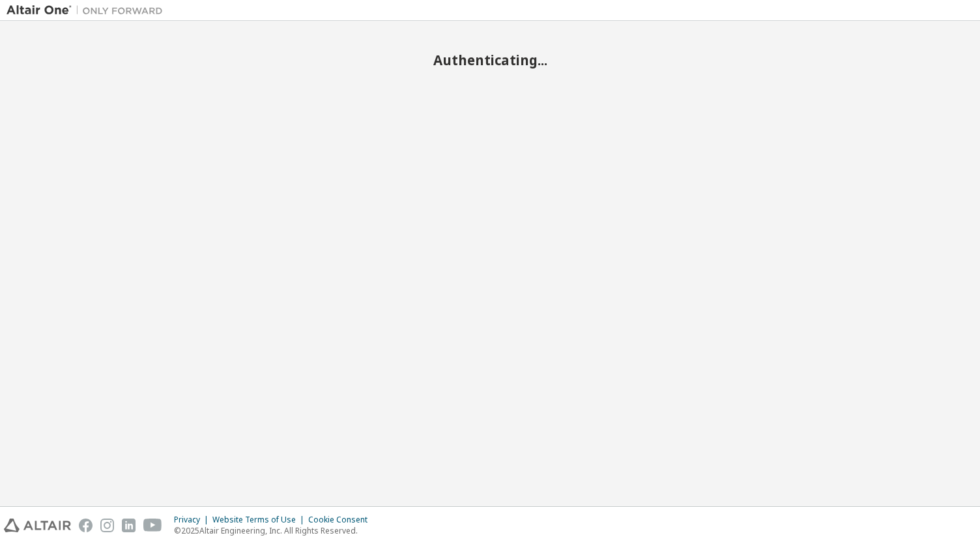 Image resolution: width=980 pixels, height=544 pixels. Describe the element at coordinates (341, 519) in the screenshot. I see `div: Cookie Consent` at that location.